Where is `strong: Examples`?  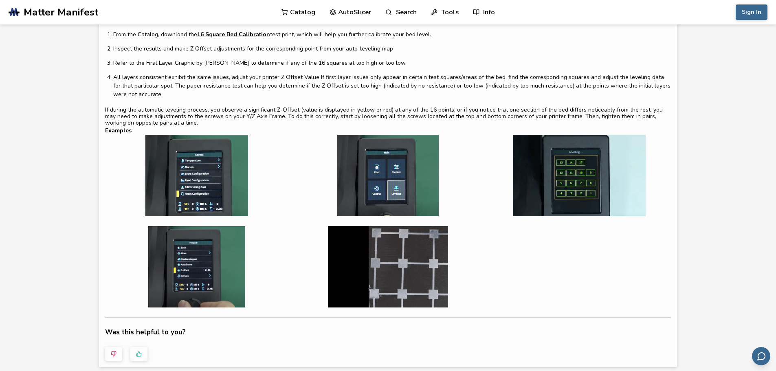
strong: Examples is located at coordinates (118, 130).